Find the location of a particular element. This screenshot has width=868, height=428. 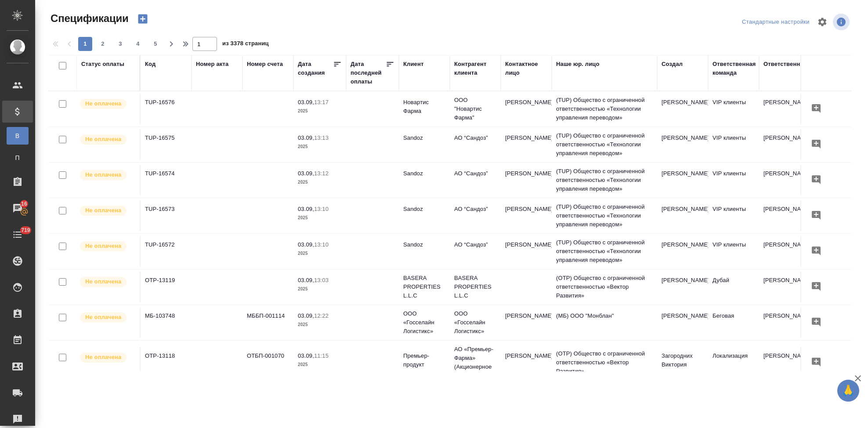

td: (МБ) ООО "Монблан" is located at coordinates (604, 323).